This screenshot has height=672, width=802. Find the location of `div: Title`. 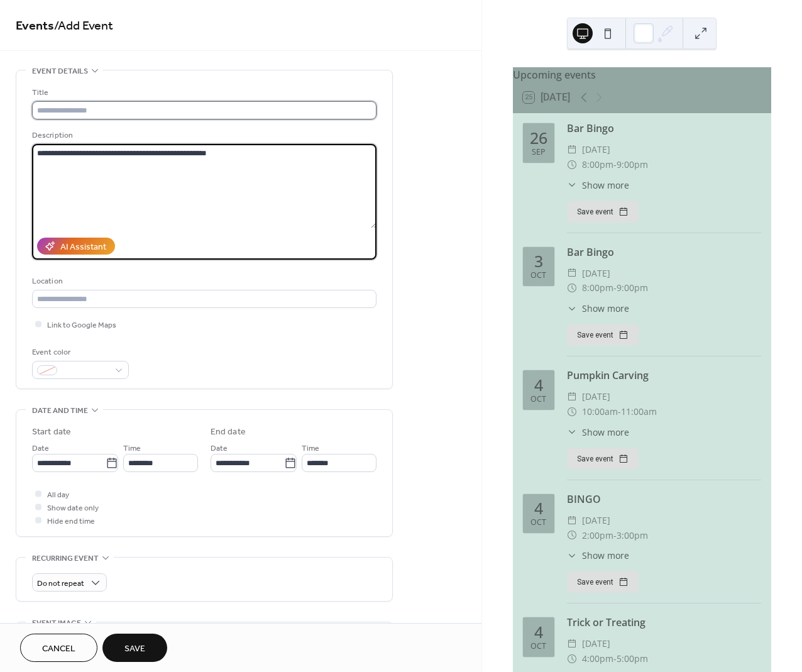

div: Title is located at coordinates (203, 92).